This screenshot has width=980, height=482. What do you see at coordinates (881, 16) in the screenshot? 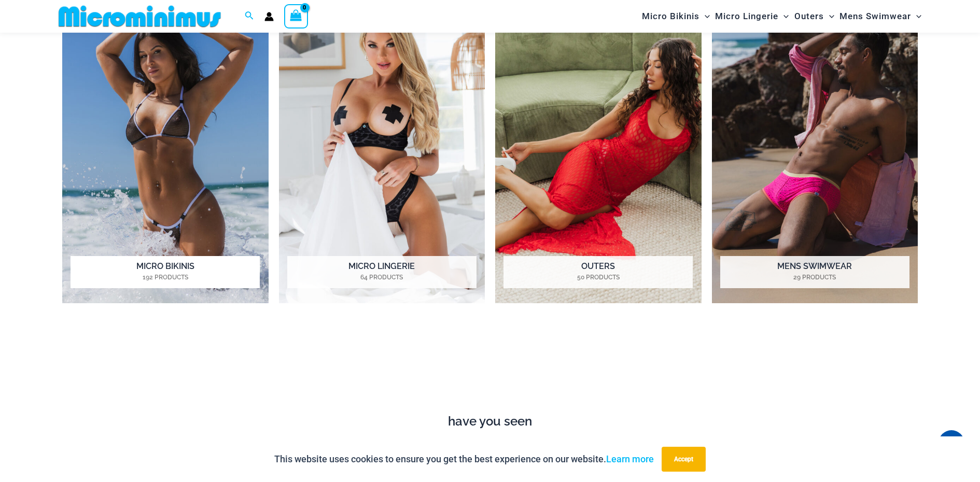
I see `a: Mens SwimwearMenu ToggleMenu Toggle` at bounding box center [881, 16].